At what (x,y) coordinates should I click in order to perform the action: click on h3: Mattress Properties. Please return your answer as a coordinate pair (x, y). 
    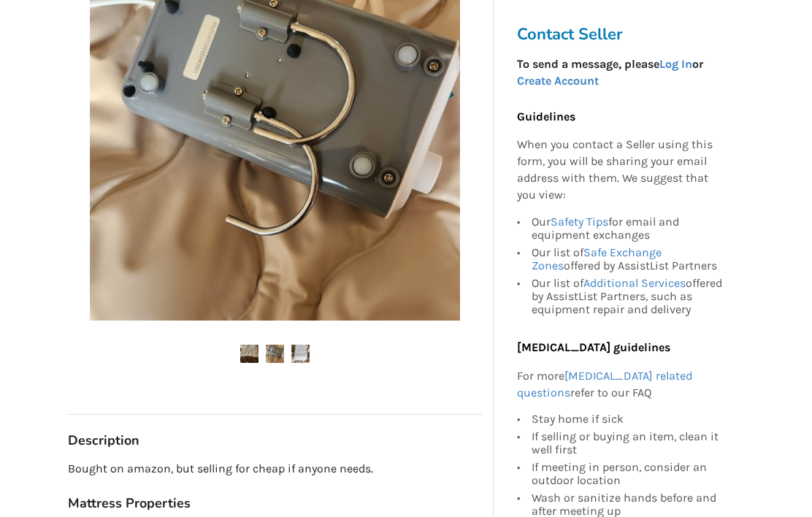
    Looking at the image, I should click on (275, 504).